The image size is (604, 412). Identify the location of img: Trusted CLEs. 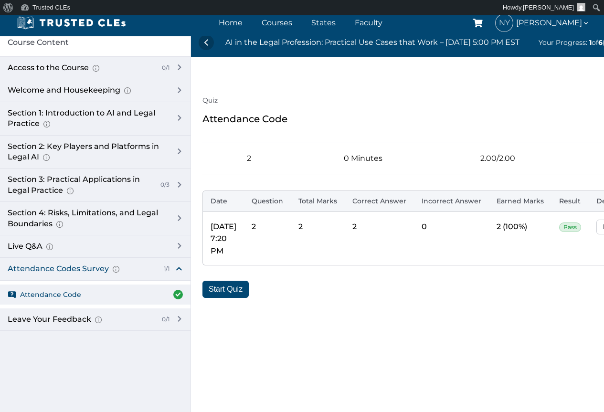
(71, 23).